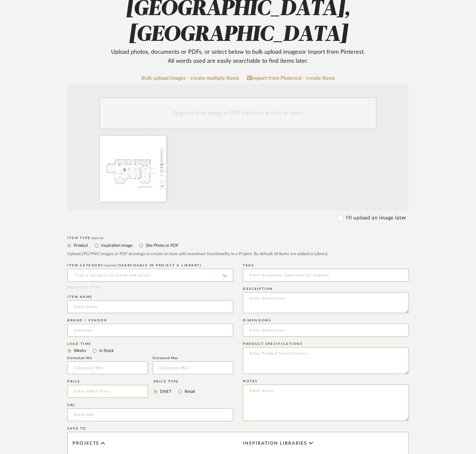  I want to click on input: Enter URL, so click(150, 415).